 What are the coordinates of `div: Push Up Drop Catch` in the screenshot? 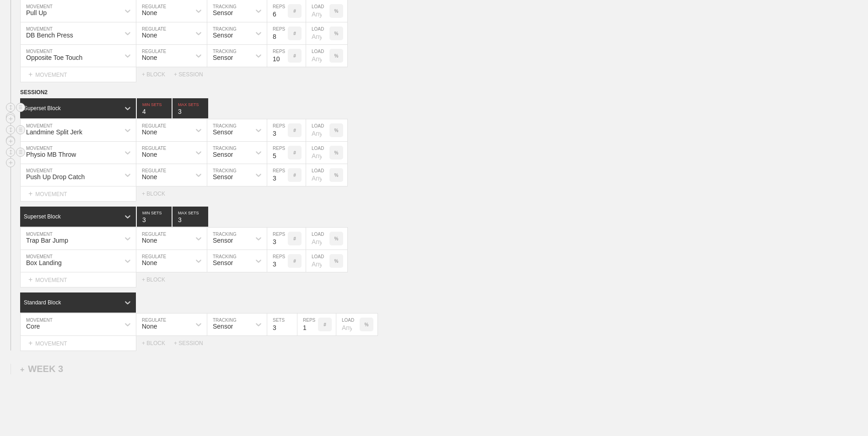 It's located at (55, 177).